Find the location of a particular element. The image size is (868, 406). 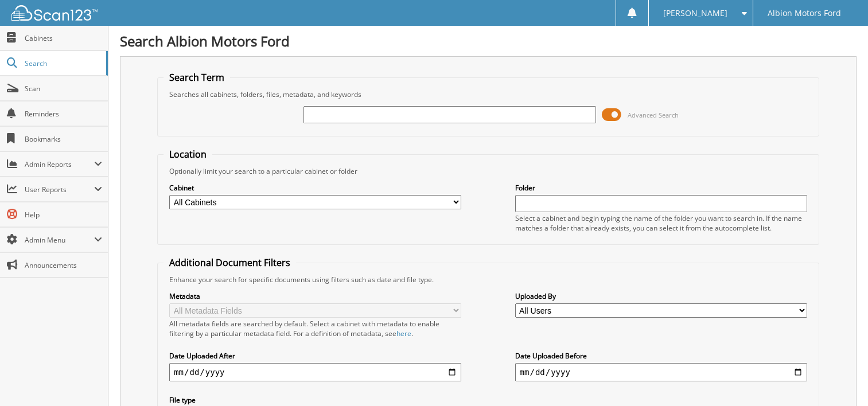

span: Search is located at coordinates (63, 63).